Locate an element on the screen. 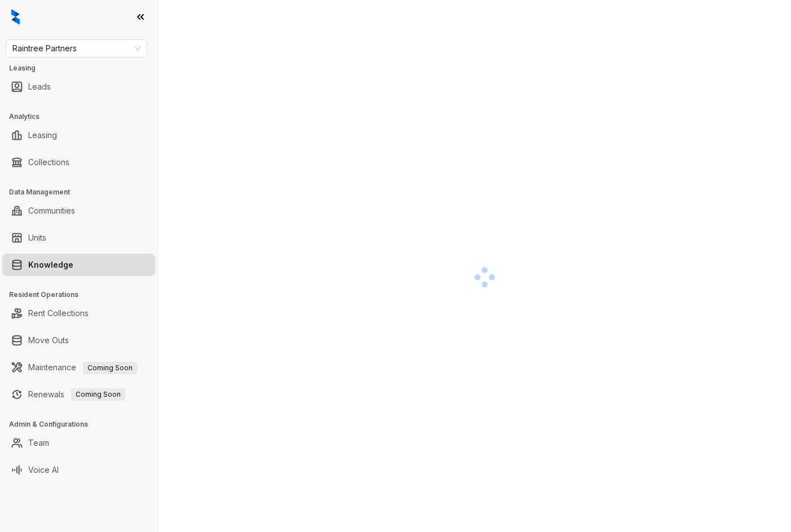  li: Collections is located at coordinates (78, 162).